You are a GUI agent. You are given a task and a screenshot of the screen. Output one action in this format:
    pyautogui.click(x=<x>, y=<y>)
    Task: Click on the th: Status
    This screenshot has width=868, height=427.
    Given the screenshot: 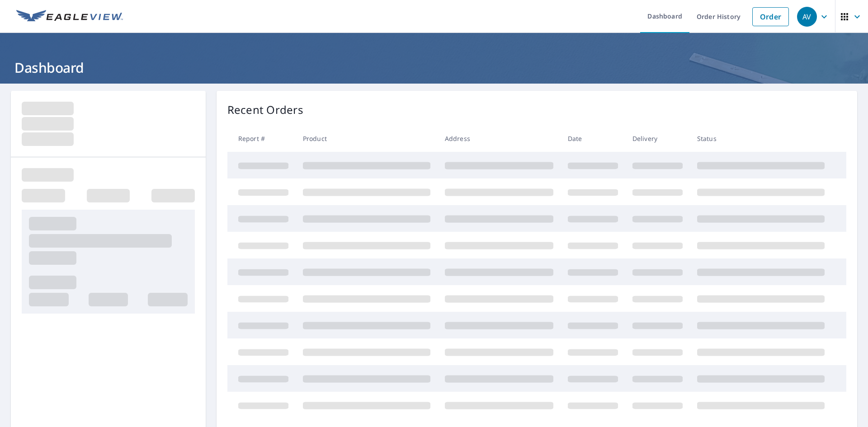 What is the action you would take?
    pyautogui.click(x=761, y=138)
    